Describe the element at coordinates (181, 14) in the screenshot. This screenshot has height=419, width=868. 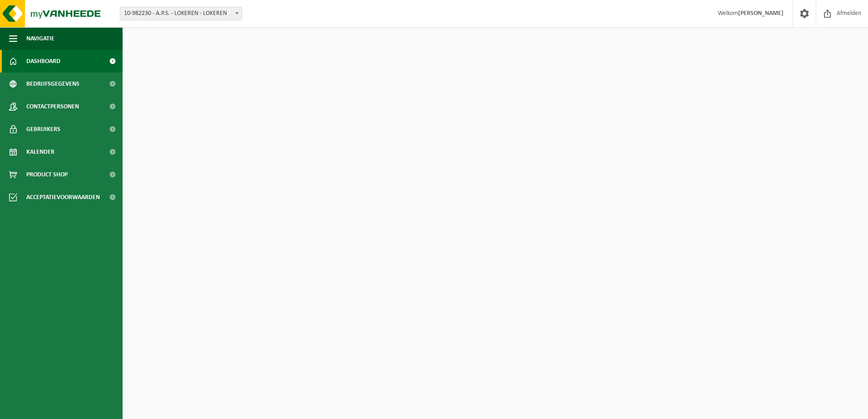
I see `span: 10-982230 - A.P.S. - LOKEREN - LOKEREN` at that location.